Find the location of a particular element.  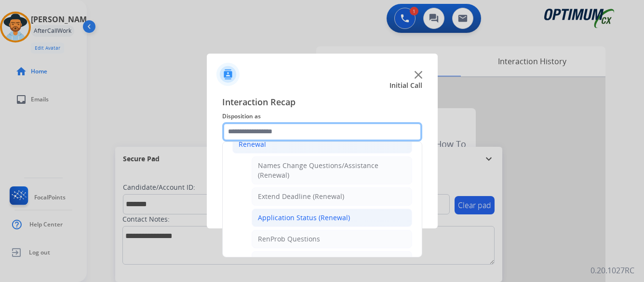

div: Renewal is located at coordinates (252, 144).